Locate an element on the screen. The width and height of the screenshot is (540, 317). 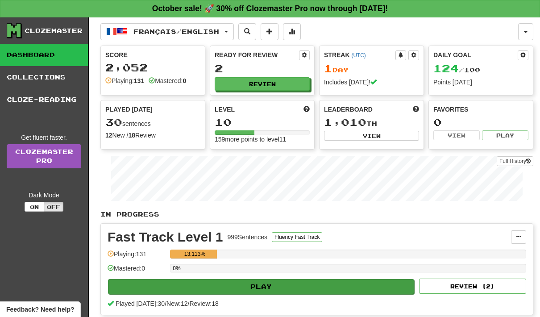
div: Mastered: is located at coordinates (167, 81).